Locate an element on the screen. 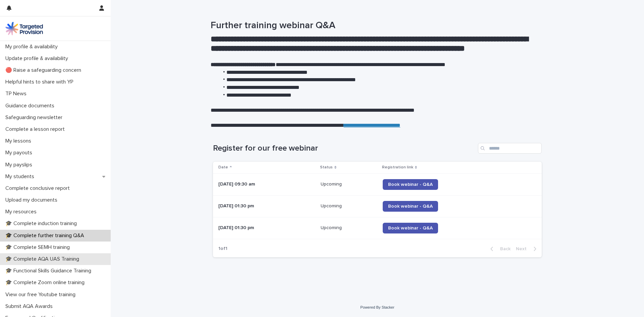  p: 🎓 Complete further training Q&A is located at coordinates (46, 236).